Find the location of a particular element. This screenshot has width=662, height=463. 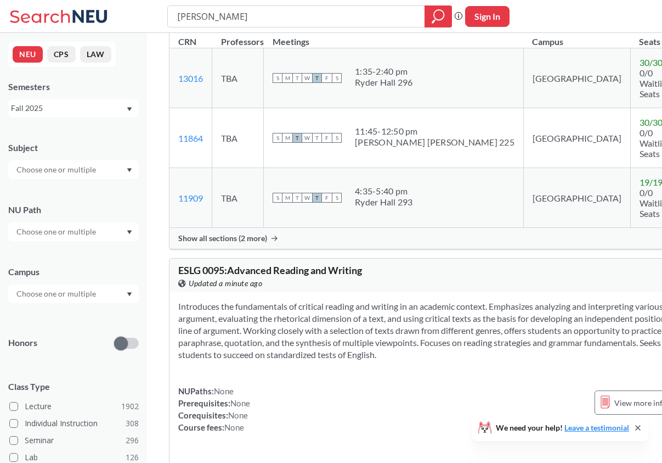

label: Lecture is located at coordinates (74, 406).